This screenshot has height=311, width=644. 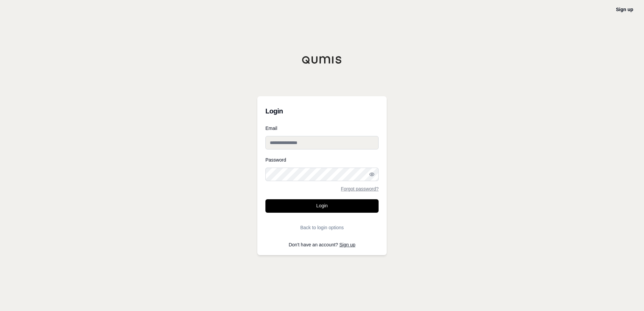 I want to click on label: Email, so click(x=322, y=128).